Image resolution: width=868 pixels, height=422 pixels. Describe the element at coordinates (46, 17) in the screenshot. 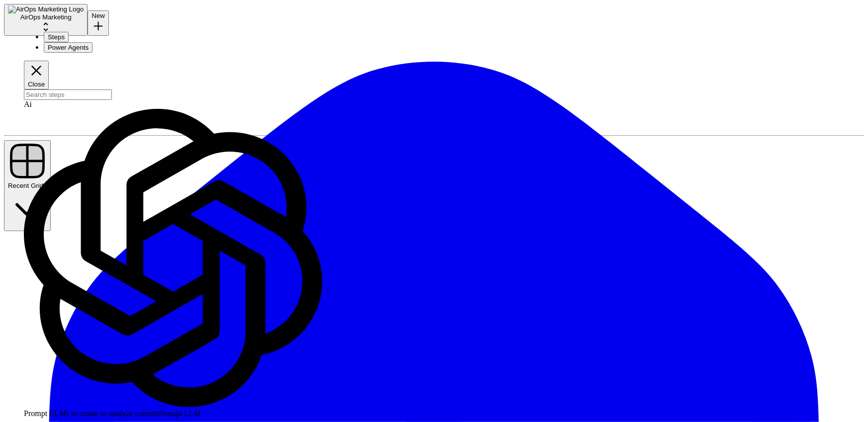

I see `span: AirOps Marketing` at that location.